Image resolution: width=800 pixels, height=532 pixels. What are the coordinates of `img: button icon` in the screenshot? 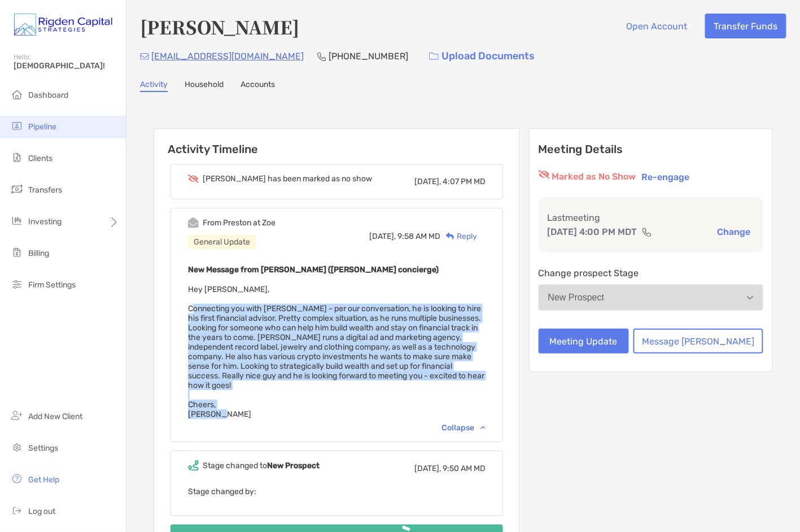 It's located at (434, 57).